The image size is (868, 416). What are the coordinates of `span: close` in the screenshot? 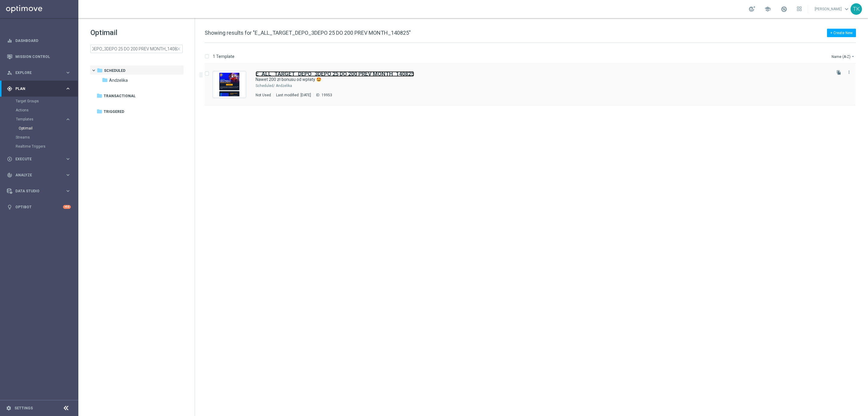 It's located at (179, 49).